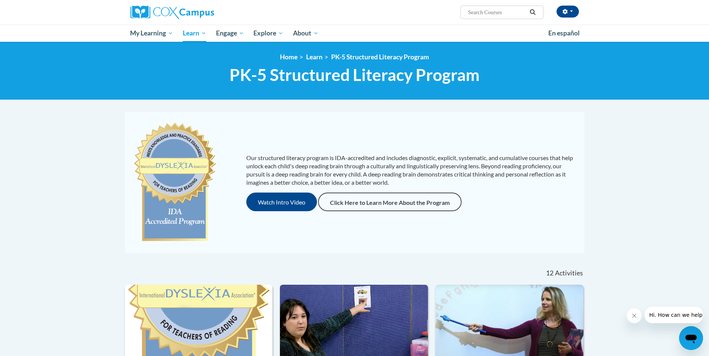  I want to click on button: Account Settings, so click(568, 12).